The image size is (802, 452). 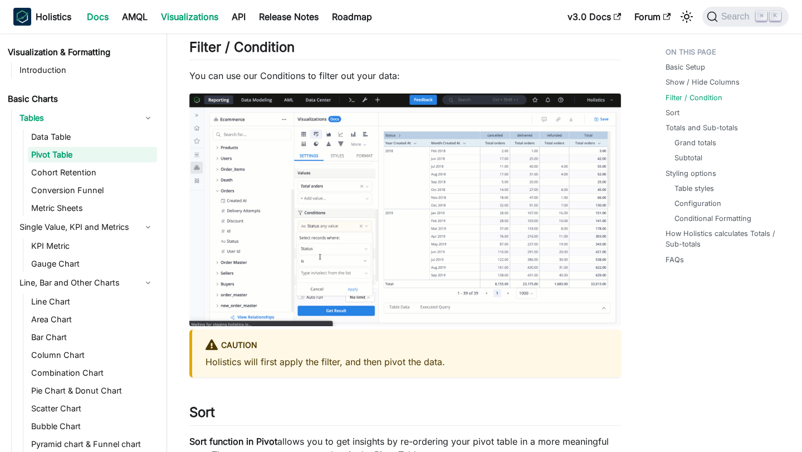 What do you see at coordinates (86, 227) in the screenshot?
I see `a: Single Value, KPI and Metrics` at bounding box center [86, 227].